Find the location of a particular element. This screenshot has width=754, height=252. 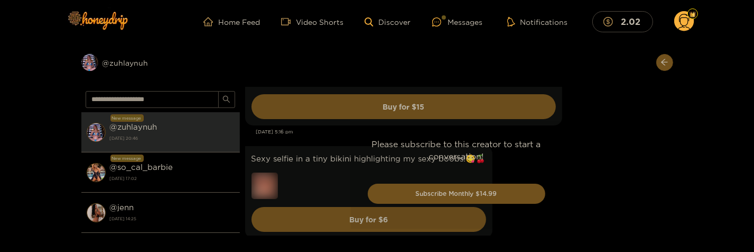

button: search is located at coordinates (227, 99).